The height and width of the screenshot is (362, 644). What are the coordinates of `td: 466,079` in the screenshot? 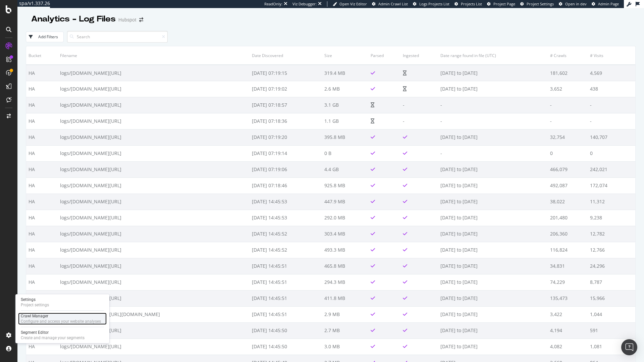 It's located at (568, 170).